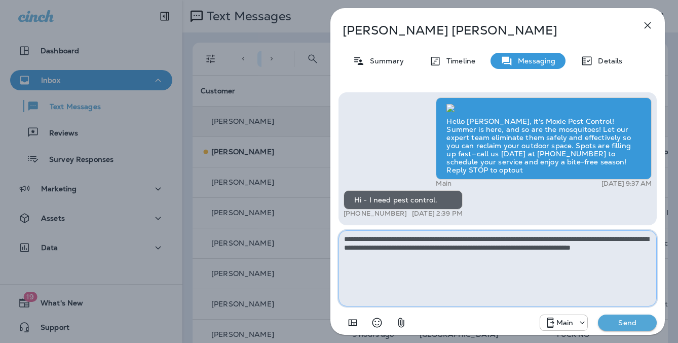  I want to click on p: Summary, so click(384, 61).